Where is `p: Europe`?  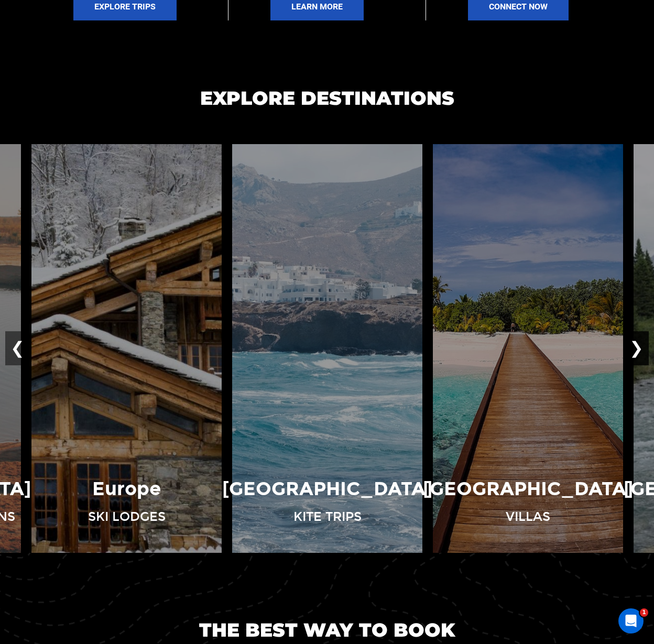
p: Europe is located at coordinates (126, 489).